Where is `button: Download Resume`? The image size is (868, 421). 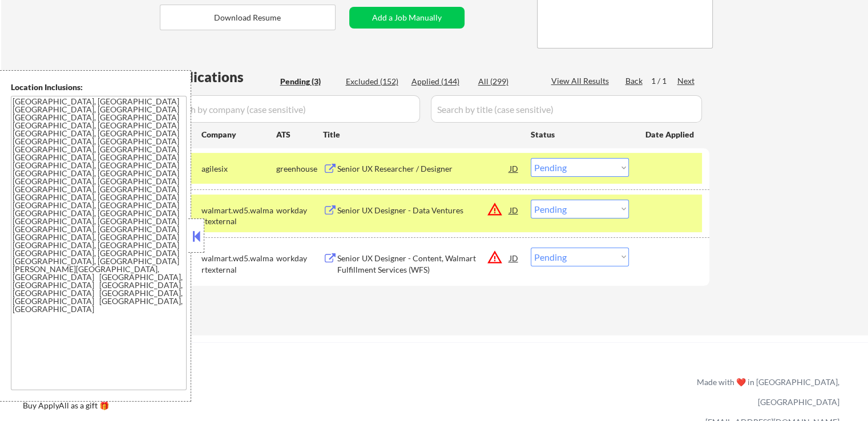 button: Download Resume is located at coordinates (248, 17).